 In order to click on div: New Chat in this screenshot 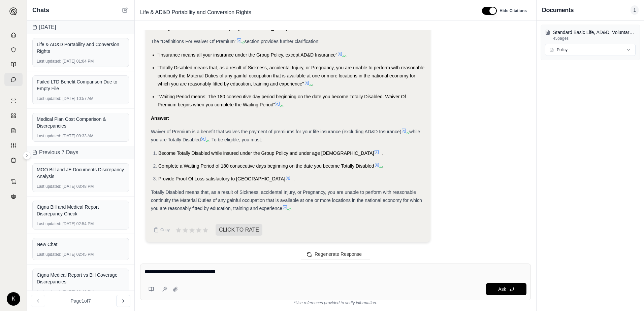, I will do `click(81, 245)`.